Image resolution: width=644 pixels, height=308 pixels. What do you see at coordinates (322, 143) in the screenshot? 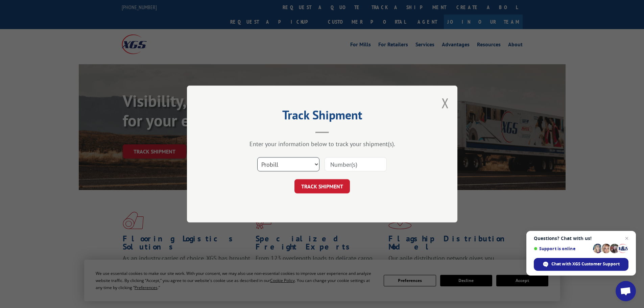
I see `div: Enter your information below to track your shipment(s).` at bounding box center [322, 143].